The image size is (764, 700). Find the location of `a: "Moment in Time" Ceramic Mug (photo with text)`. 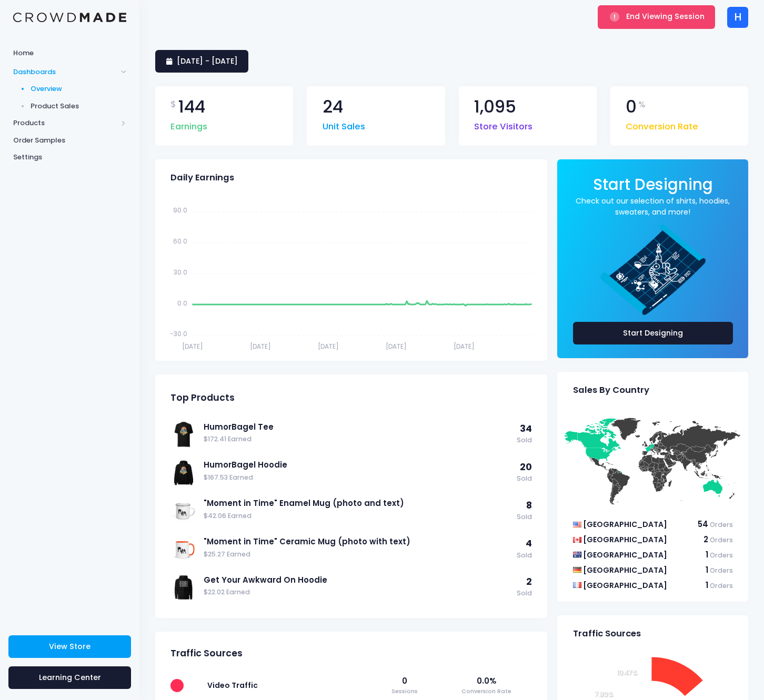

a: "Moment in Time" Ceramic Mug (photo with text) is located at coordinates (357, 542).